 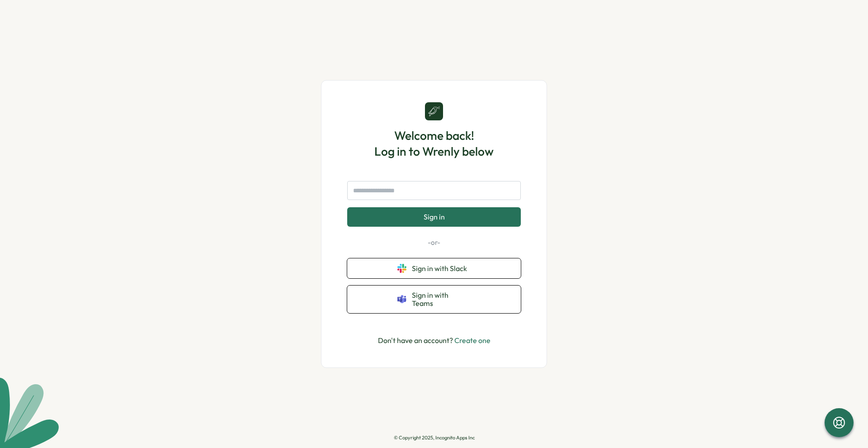 What do you see at coordinates (434, 216) in the screenshot?
I see `span: Sign in` at bounding box center [434, 216].